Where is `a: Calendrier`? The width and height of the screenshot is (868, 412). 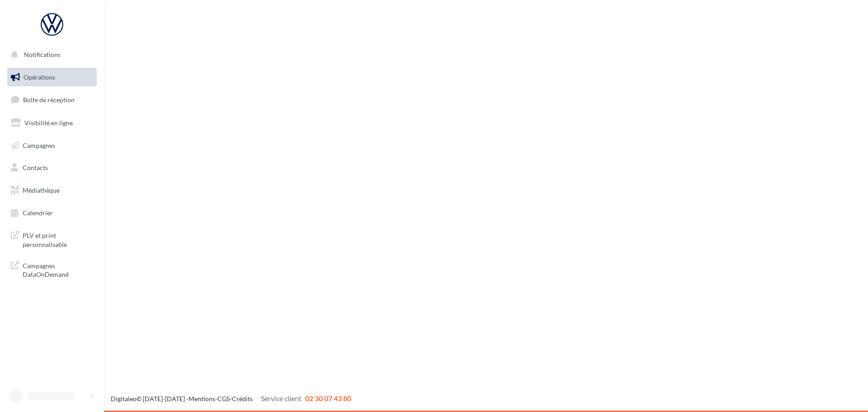
a: Calendrier is located at coordinates (52, 213).